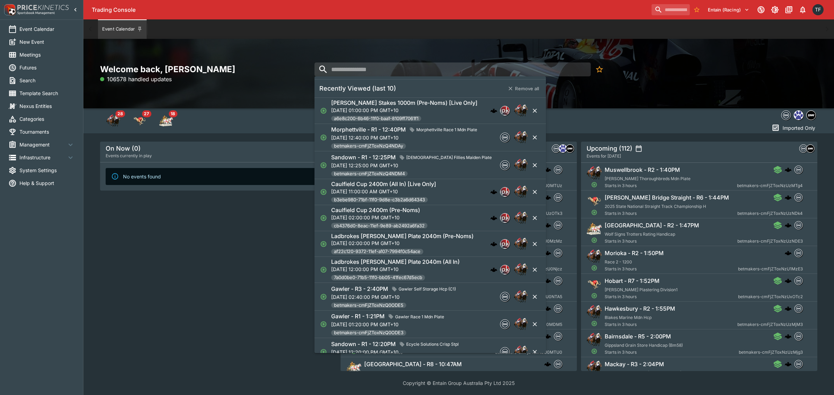 The width and height of the screenshot is (834, 395). What do you see at coordinates (570, 149) in the screenshot?
I see `div: samemeetingmulti` at bounding box center [570, 149].